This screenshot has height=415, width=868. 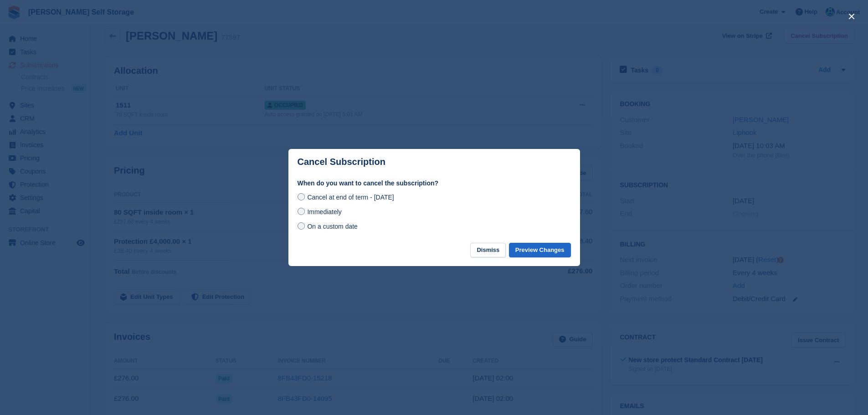 I want to click on button: Preview Changes, so click(x=540, y=250).